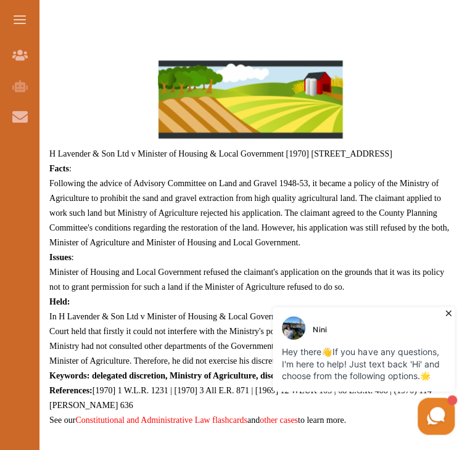 The height and width of the screenshot is (450, 470). Describe the element at coordinates (60, 256) in the screenshot. I see `strong: Issues` at that location.